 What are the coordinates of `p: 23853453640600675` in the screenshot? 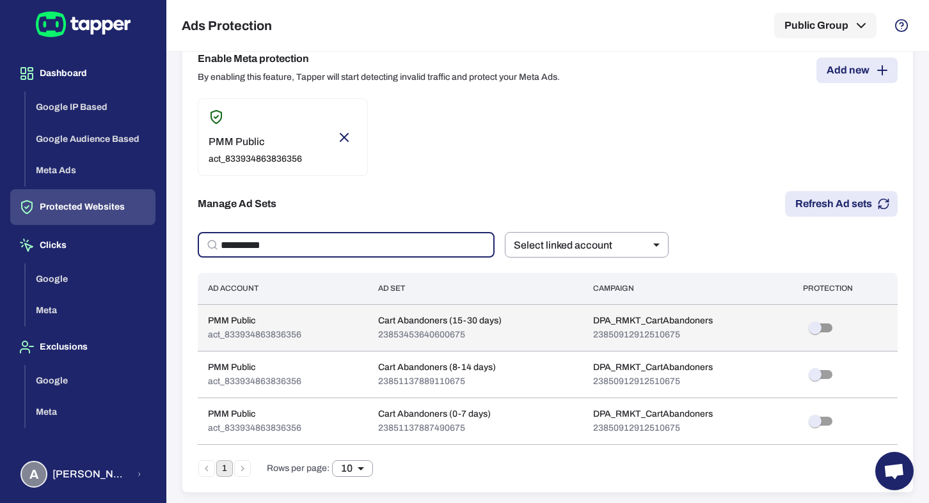 It's located at (439, 335).